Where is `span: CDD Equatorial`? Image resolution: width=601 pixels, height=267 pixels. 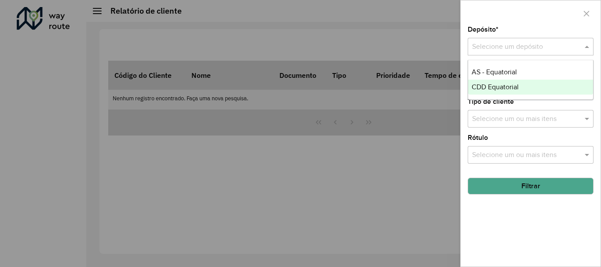 span: CDD Equatorial is located at coordinates (495, 87).